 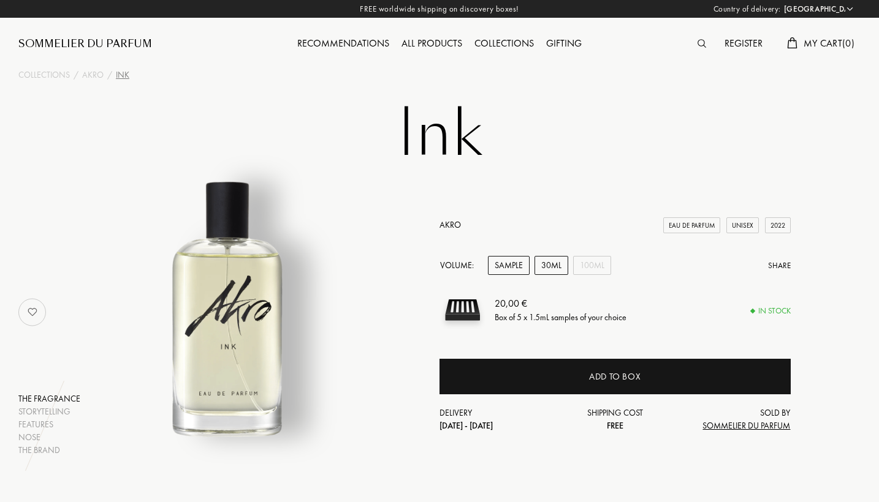 What do you see at coordinates (828, 43) in the screenshot?
I see `span: My Cart ( 0 )` at bounding box center [828, 43].